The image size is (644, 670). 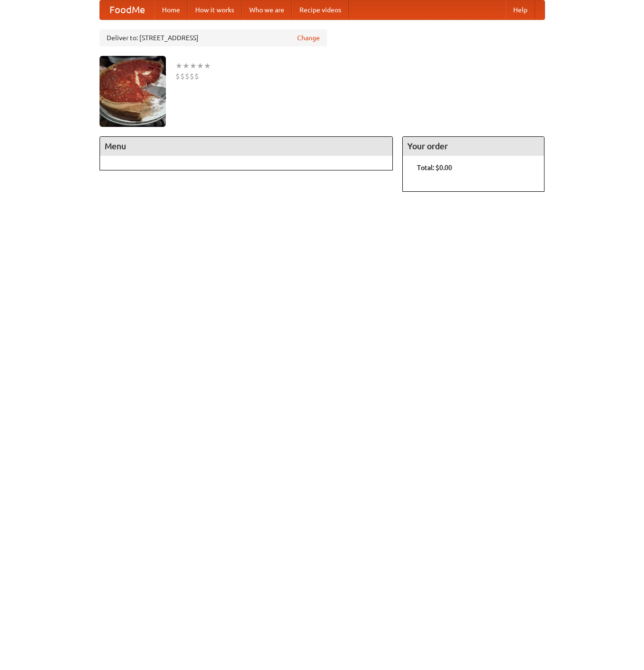 I want to click on a: Who we are, so click(x=267, y=10).